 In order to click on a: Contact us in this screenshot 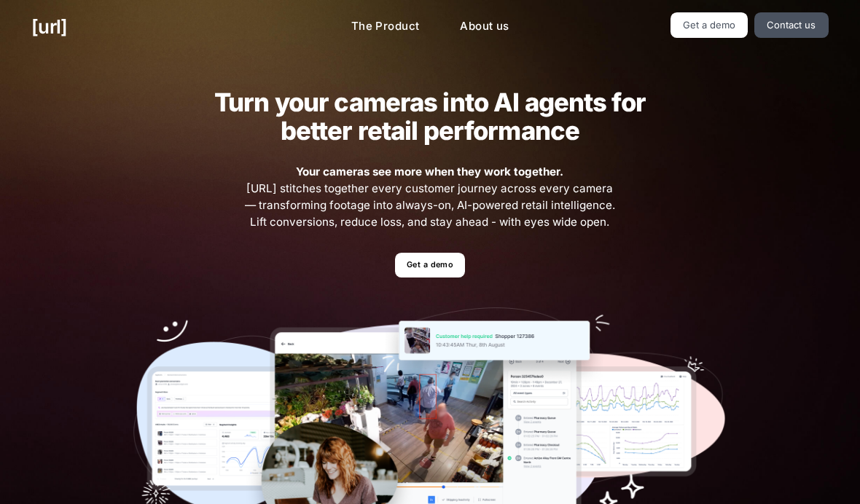, I will do `click(791, 25)`.